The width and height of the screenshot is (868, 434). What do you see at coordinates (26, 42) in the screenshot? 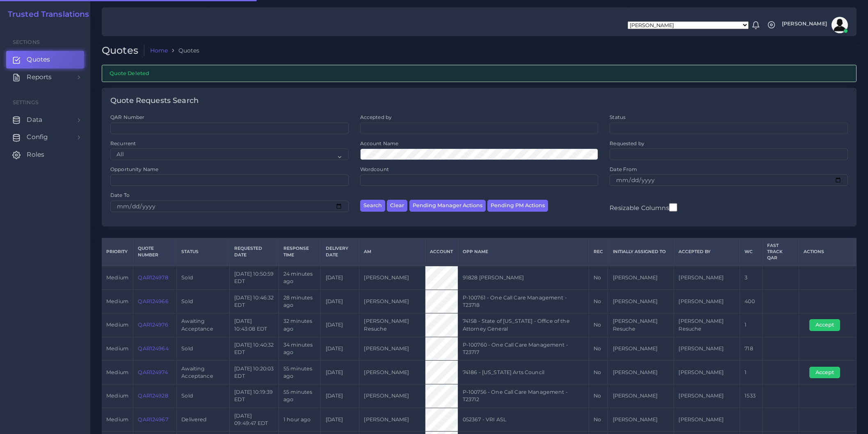
I see `span: Sections` at bounding box center [26, 42].